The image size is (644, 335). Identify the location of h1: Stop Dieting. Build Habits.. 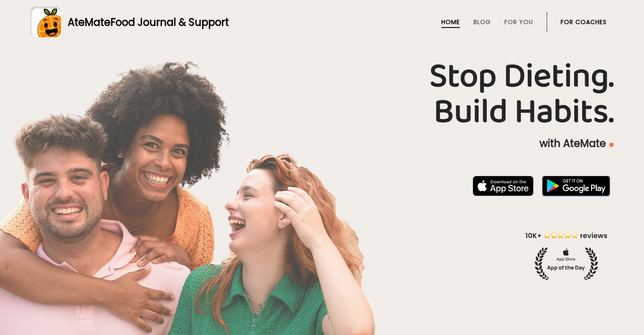
(322, 95).